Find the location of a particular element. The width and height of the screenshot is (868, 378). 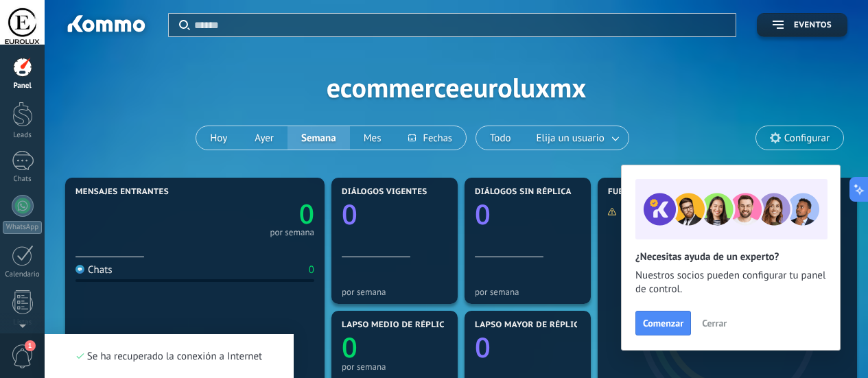

span: Eventos is located at coordinates (812, 25).